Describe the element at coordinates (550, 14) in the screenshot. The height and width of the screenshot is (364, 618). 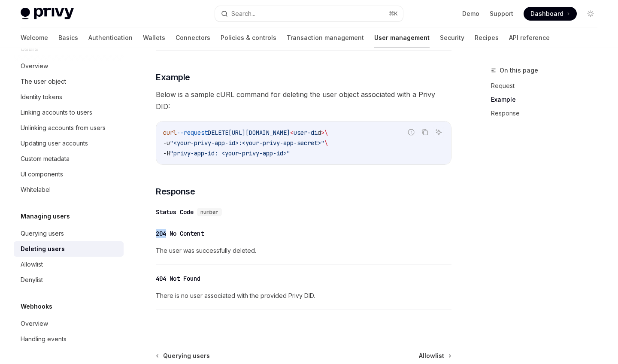
I see `a: Dashboard` at that location.